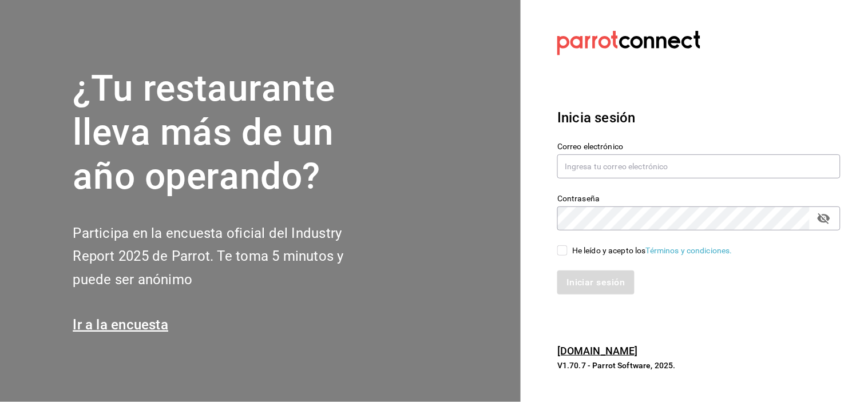 This screenshot has height=402, width=868. Describe the element at coordinates (699, 166) in the screenshot. I see `input: Ingresa tu correo electrónico` at that location.